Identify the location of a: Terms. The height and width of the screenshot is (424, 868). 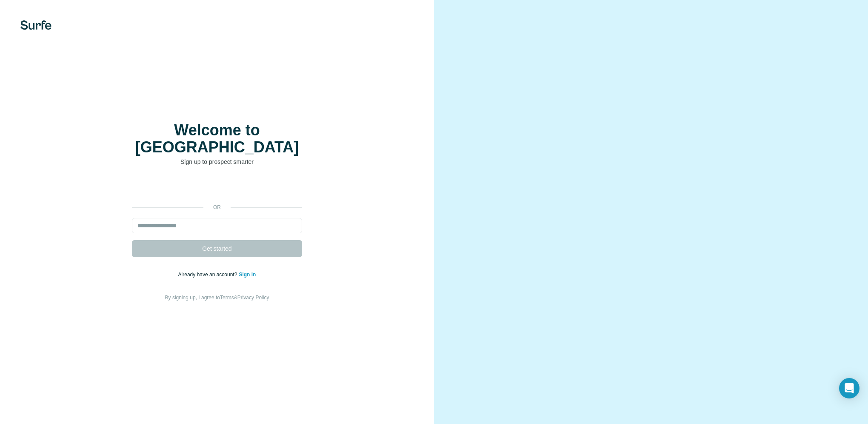
(227, 297).